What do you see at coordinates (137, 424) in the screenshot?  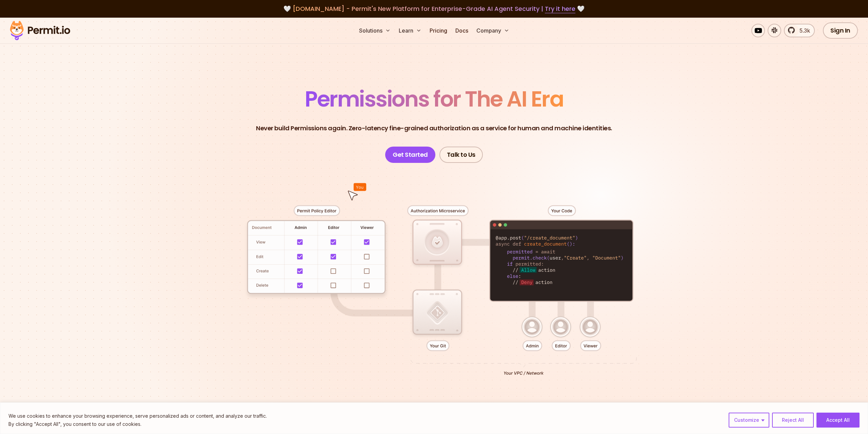 I see `p: By clicking "Accept All", you consent to our use of cookies.` at bounding box center [137, 424].